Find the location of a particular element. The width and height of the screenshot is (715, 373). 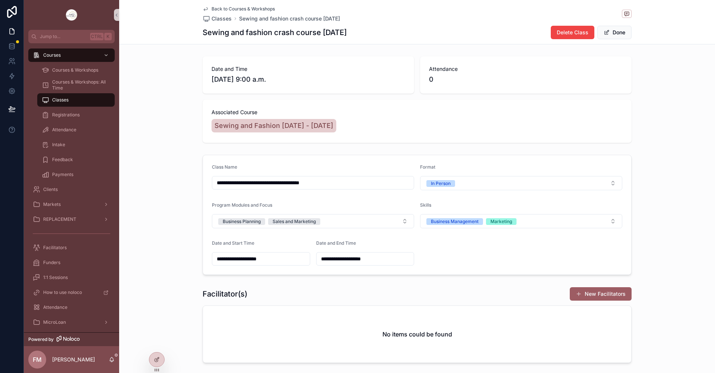

span: 0 is located at coordinates (431, 79).